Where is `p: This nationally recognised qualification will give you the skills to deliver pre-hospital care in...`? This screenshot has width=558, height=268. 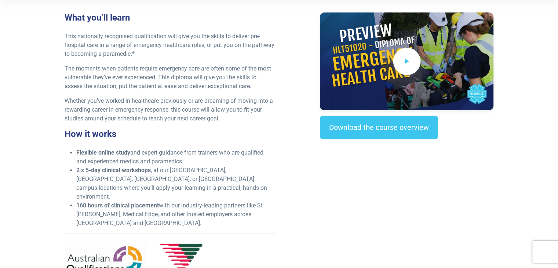
p: This nationally recognised qualification will give you the skills to deliver pre-hospital care in... is located at coordinates (169, 45).